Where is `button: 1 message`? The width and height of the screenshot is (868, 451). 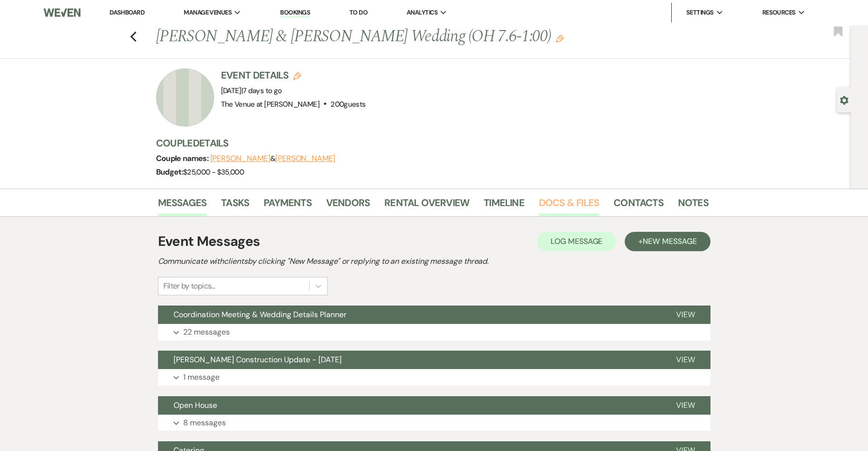
button: 1 message is located at coordinates (434, 377).